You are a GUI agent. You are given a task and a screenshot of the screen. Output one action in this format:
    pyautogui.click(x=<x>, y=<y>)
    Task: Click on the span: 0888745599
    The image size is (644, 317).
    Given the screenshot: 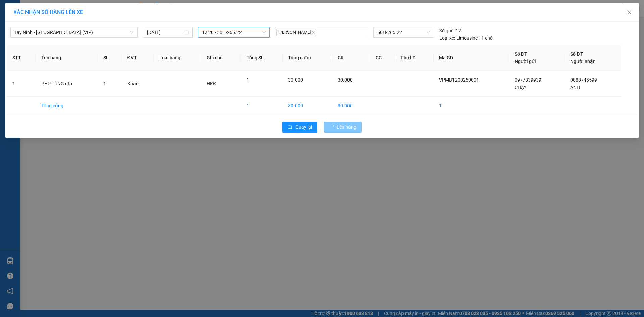 What is the action you would take?
    pyautogui.click(x=584, y=80)
    